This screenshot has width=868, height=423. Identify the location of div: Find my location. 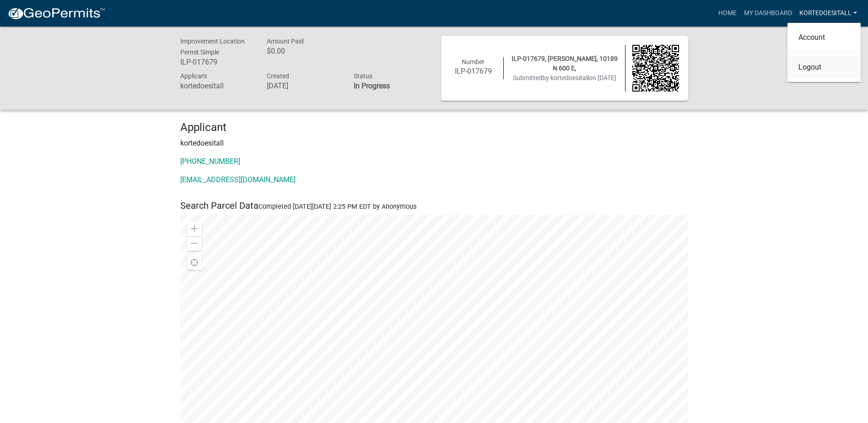
(194, 263).